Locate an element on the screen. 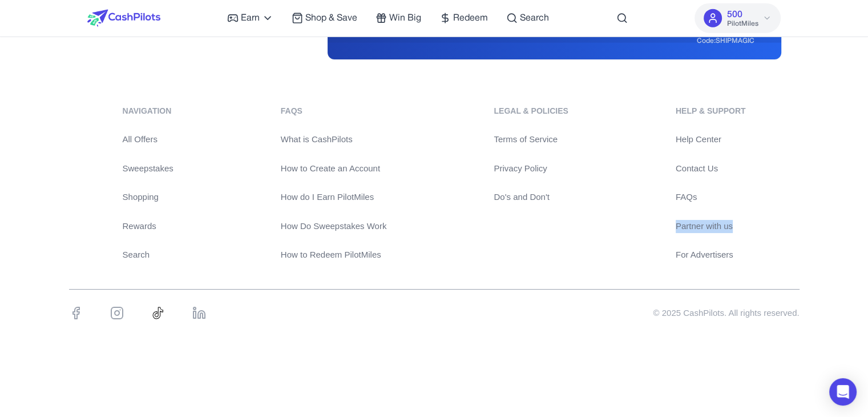 The height and width of the screenshot is (417, 868). a: CashPilots Logo is located at coordinates (124, 18).